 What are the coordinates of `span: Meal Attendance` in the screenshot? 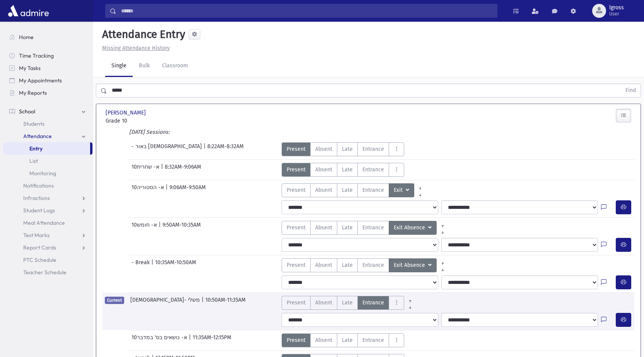 It's located at (44, 222).